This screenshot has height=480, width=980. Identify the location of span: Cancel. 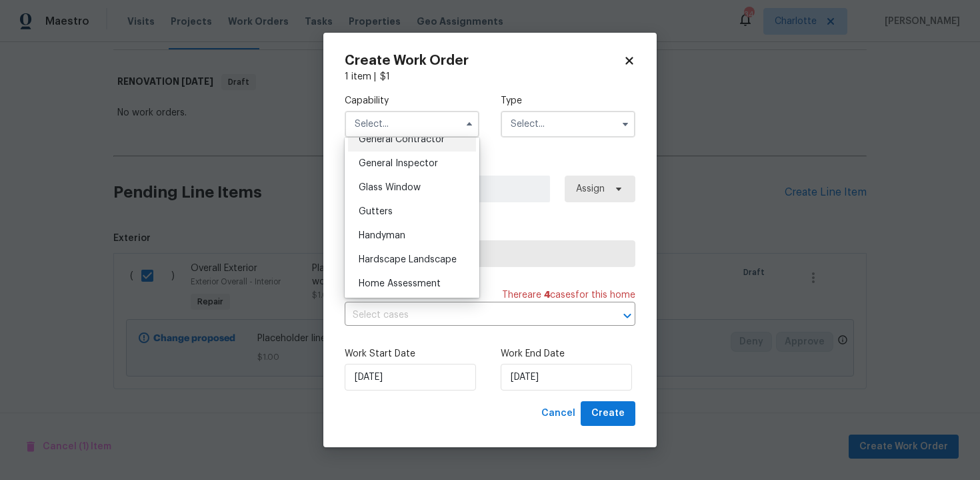
(558, 413).